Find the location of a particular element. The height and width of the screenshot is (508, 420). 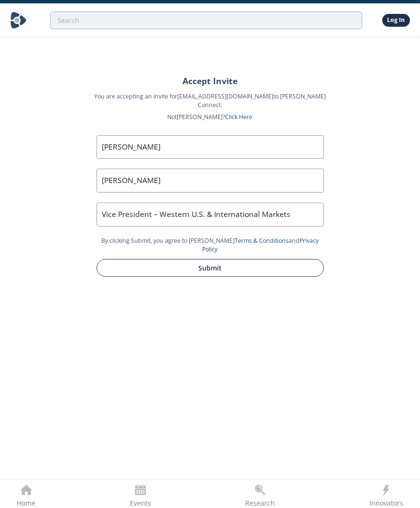

a: Log In is located at coordinates (396, 20).